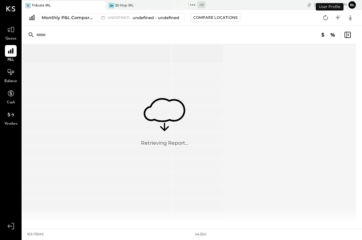 The width and height of the screenshot is (362, 240). I want to click on span: Queue, so click(11, 39).